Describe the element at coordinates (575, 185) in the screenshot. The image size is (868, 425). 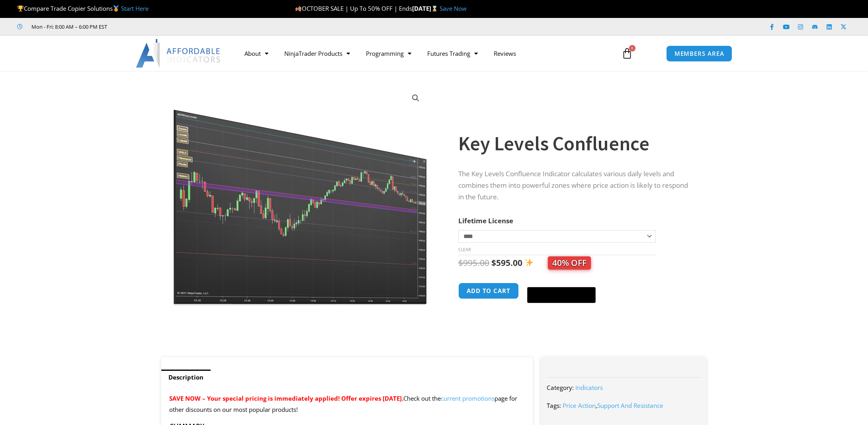
I see `p: The Key Levels Confluence Indicator calculates various daily levels and combines them into powerf...` at that location.